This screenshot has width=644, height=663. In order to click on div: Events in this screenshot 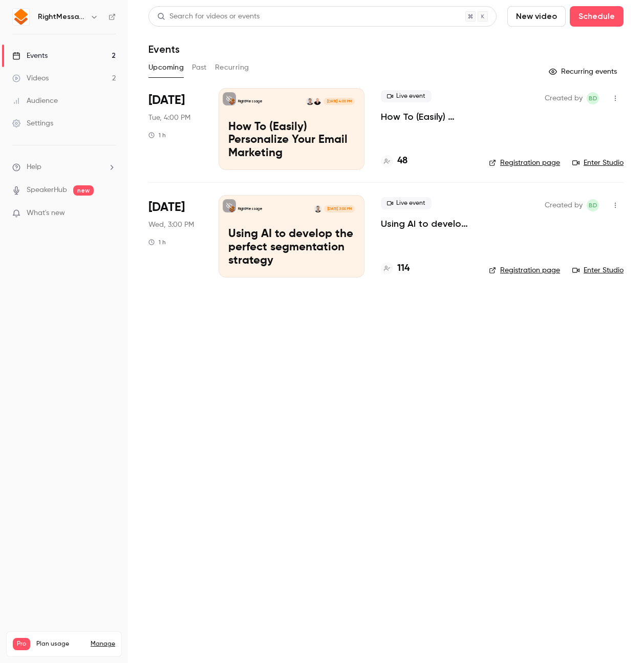, I will do `click(29, 56)`.